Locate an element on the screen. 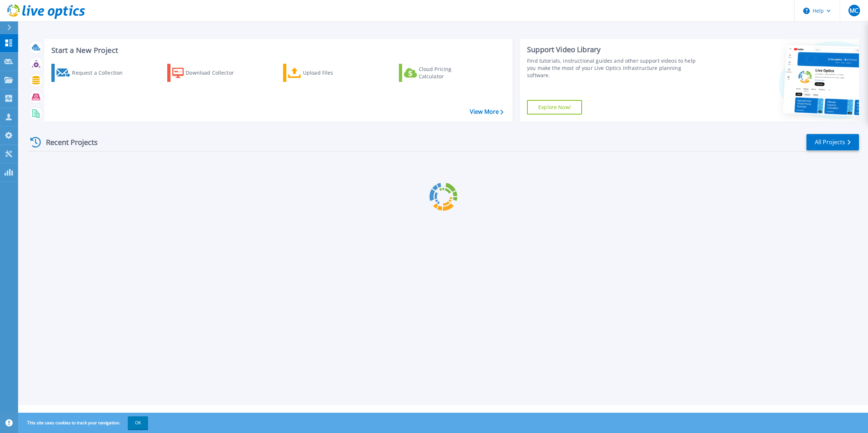 The width and height of the screenshot is (868, 433). div: Support Video Library is located at coordinates (614, 49).